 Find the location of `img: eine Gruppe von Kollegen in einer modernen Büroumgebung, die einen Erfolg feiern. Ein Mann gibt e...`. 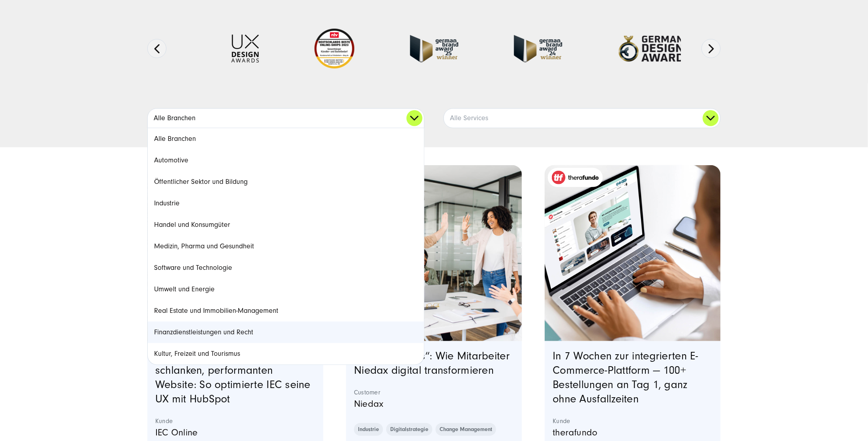

img: eine Gruppe von Kollegen in einer modernen Büroumgebung, die einen Erfolg feiern. Ein Mann gibt e... is located at coordinates (434, 253).